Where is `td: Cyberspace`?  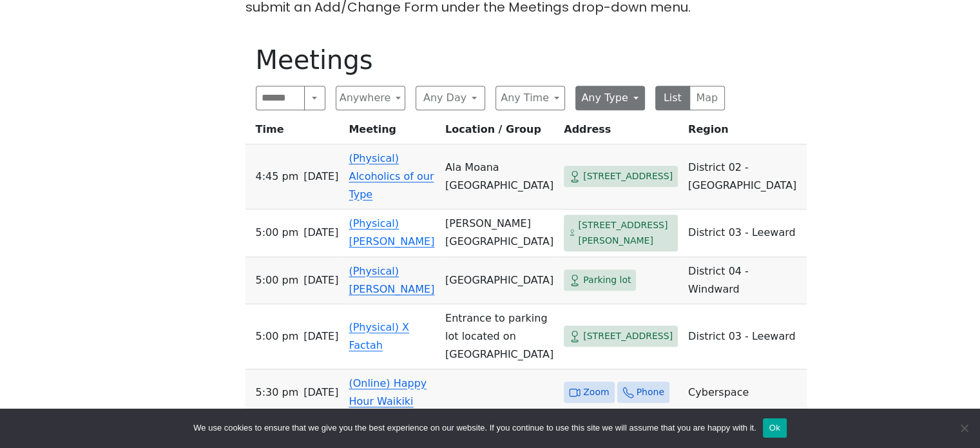
td: Cyberspace is located at coordinates (745, 393).